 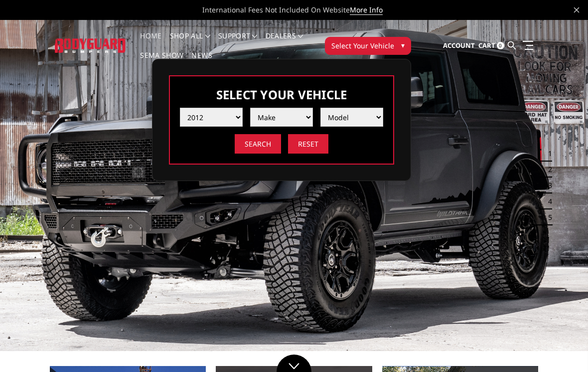 I want to click on button: 4 of 5, so click(x=547, y=201).